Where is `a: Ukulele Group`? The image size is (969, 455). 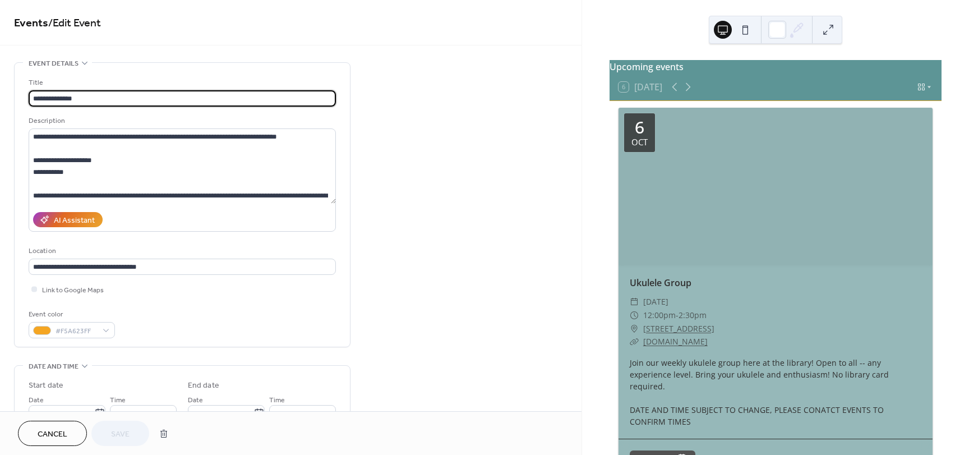 a: Ukulele Group is located at coordinates (660, 283).